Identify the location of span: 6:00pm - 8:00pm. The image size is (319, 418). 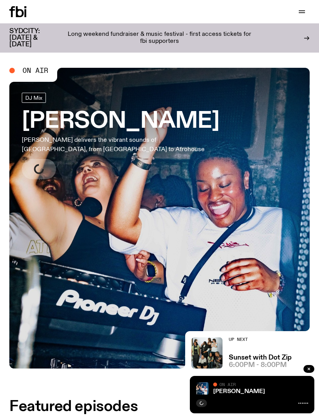
(258, 365).